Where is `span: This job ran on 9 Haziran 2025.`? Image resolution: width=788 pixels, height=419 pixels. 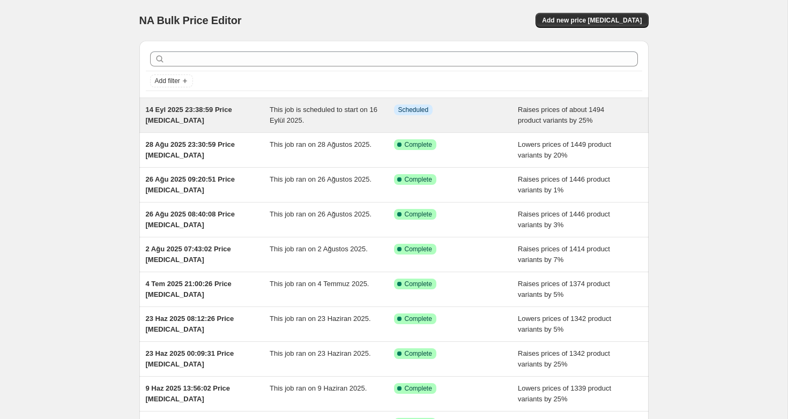
span: This job ran on 9 Haziran 2025. is located at coordinates (318, 388).